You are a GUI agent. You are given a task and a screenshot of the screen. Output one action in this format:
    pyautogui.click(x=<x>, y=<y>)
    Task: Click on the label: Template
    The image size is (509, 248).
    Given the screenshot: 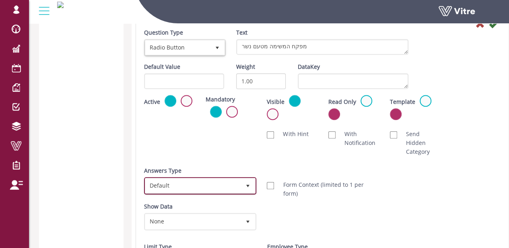 What is the action you would take?
    pyautogui.click(x=402, y=102)
    